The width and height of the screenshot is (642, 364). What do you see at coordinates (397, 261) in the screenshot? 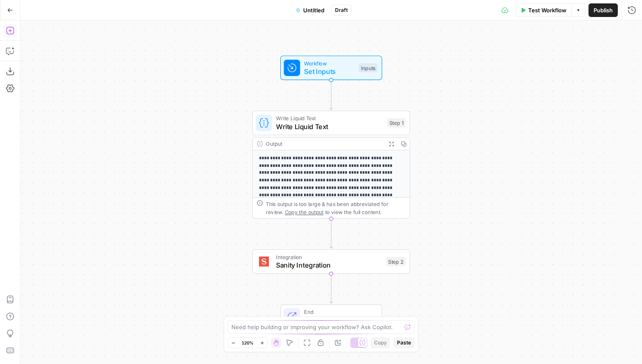
I see `div: Step 2` at bounding box center [397, 261].